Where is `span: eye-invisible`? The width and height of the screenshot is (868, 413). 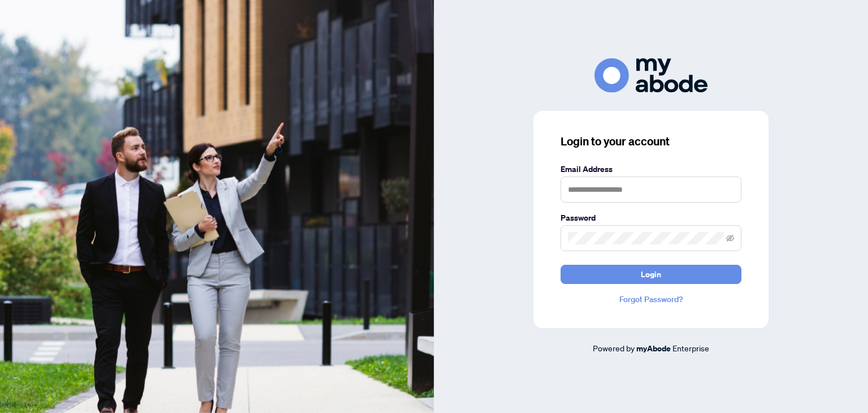
span: eye-invisible is located at coordinates (730, 238).